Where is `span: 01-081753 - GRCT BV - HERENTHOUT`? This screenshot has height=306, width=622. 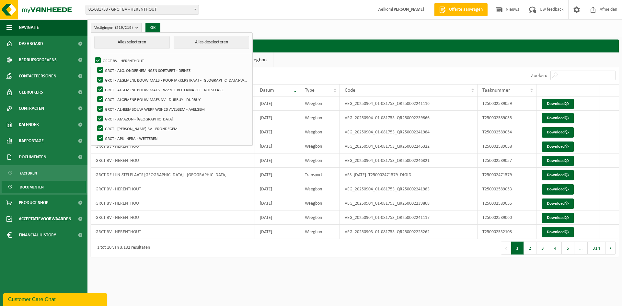
span: 01-081753 - GRCT BV - HERENTHOUT is located at coordinates (142, 10).